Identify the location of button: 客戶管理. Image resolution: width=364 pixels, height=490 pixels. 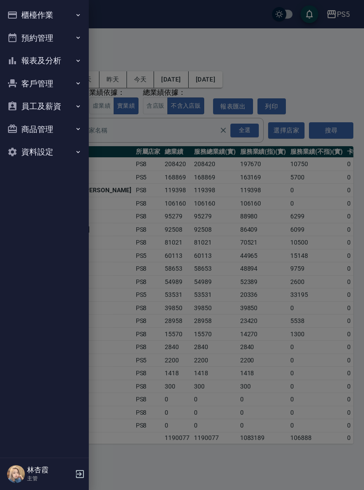
(44, 84).